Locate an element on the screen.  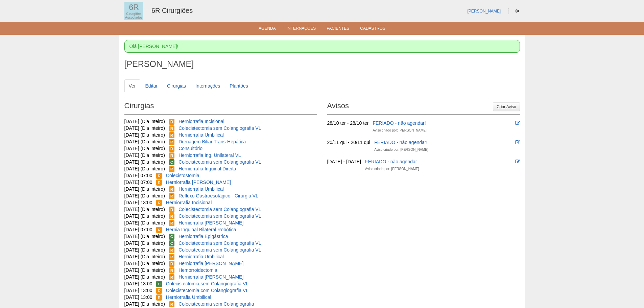
a: Ver is located at coordinates (132, 86).